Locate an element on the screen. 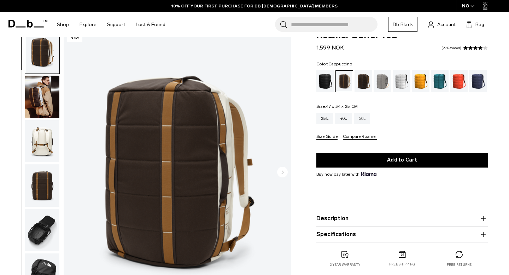  a: 25L is located at coordinates (324, 118).